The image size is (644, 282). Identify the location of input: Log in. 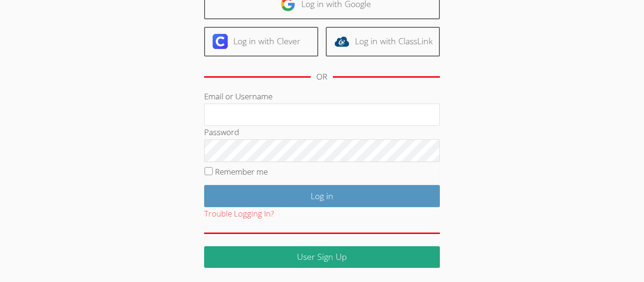
(322, 196).